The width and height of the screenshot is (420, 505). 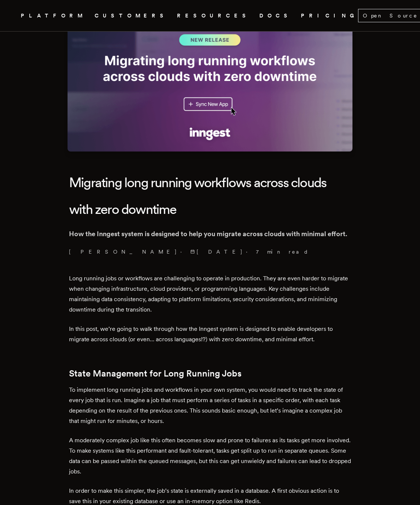 I want to click on p: A moderately complex job like this often becomes slow and prone to failures as its tasks get more..., so click(x=210, y=456).